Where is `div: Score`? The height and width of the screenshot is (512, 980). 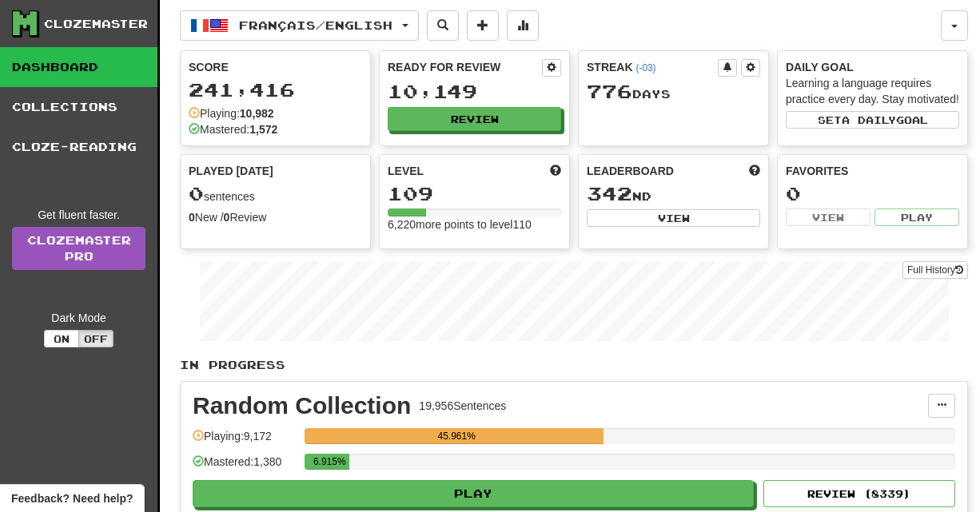 div: Score is located at coordinates (275, 67).